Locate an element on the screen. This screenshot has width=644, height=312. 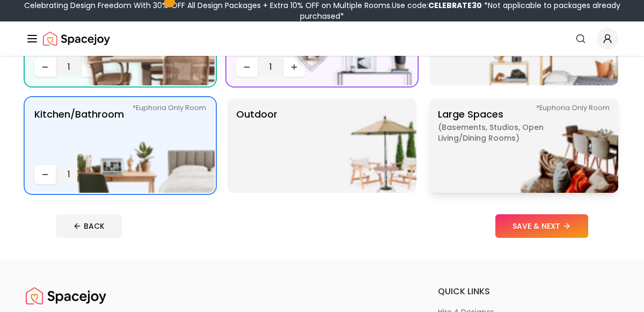
img: Kitchen/Bathroom *Euphoria Only is located at coordinates (146, 145).